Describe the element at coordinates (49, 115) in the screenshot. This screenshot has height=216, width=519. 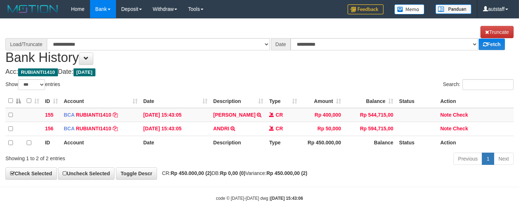
I see `span: 155` at that location.